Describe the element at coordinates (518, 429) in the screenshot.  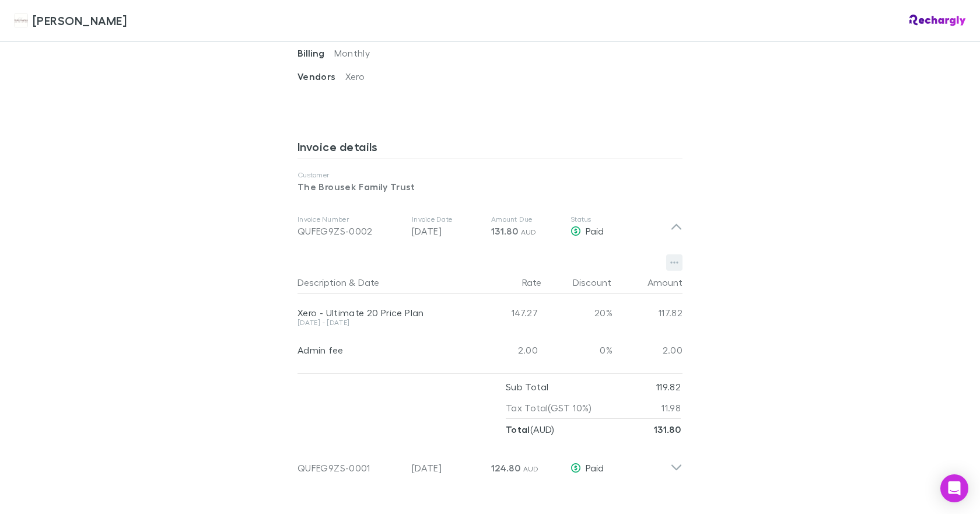
I see `strong: Total` at that location.